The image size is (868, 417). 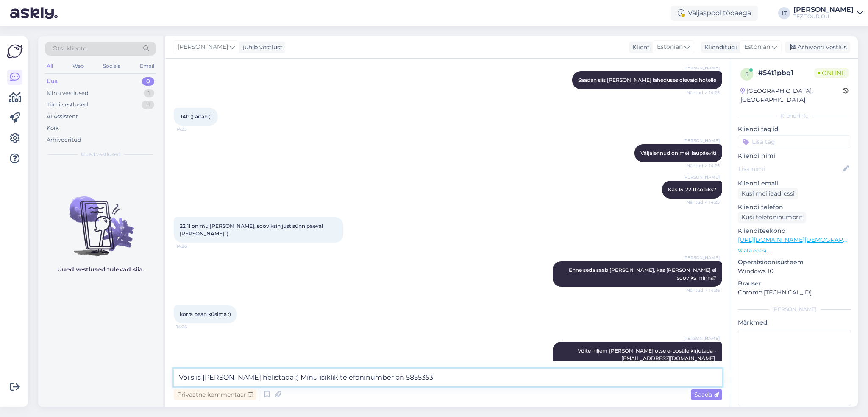 I want to click on span: Otsi kliente, so click(x=69, y=48).